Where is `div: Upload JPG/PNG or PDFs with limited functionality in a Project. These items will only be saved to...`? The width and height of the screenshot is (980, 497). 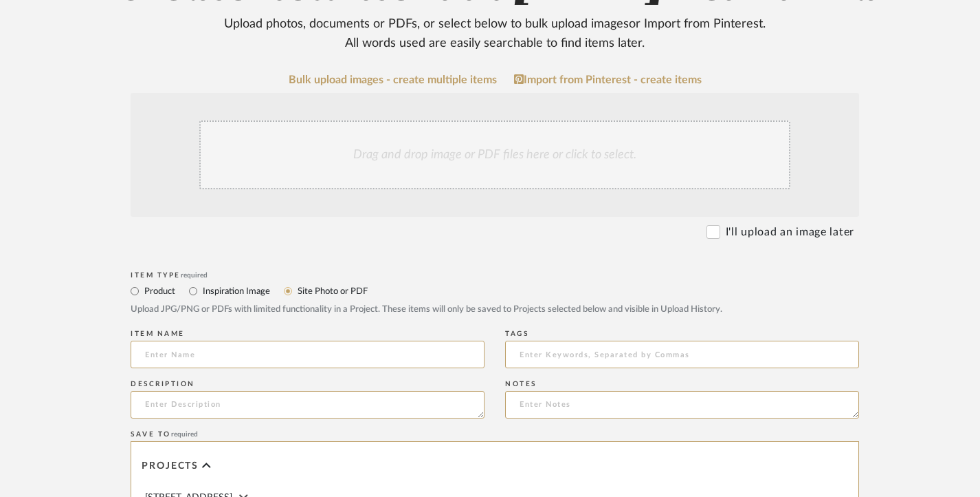 div: Upload JPG/PNG or PDFs with limited functionality in a Project. These items will only be saved to... is located at coordinates (495, 310).